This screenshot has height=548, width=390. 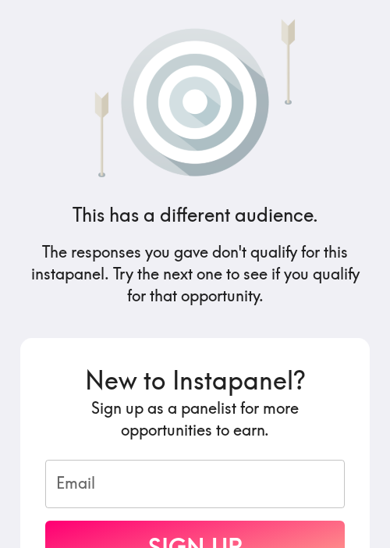 What do you see at coordinates (195, 215) in the screenshot?
I see `h4: This has a different audience.` at bounding box center [195, 215].